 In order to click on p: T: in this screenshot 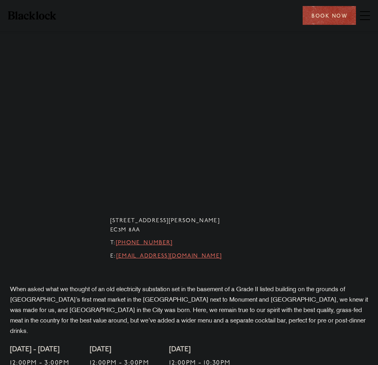, I will do `click(166, 243)`.